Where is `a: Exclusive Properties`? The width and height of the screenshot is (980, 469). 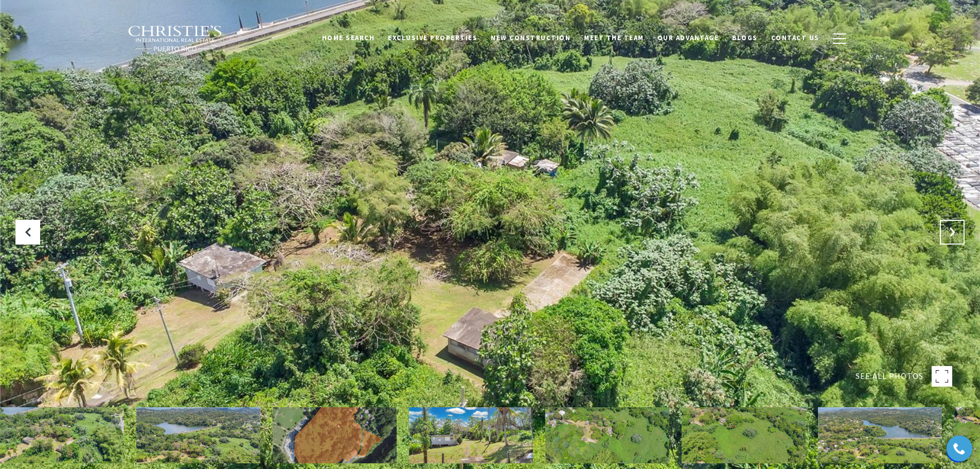
a: Exclusive Properties is located at coordinates (432, 38).